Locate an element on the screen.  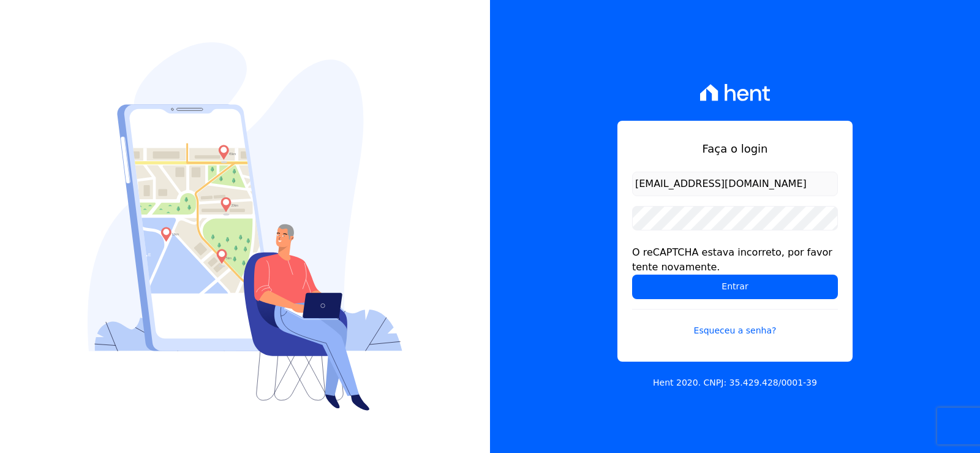
input: Entrar is located at coordinates (735, 287).